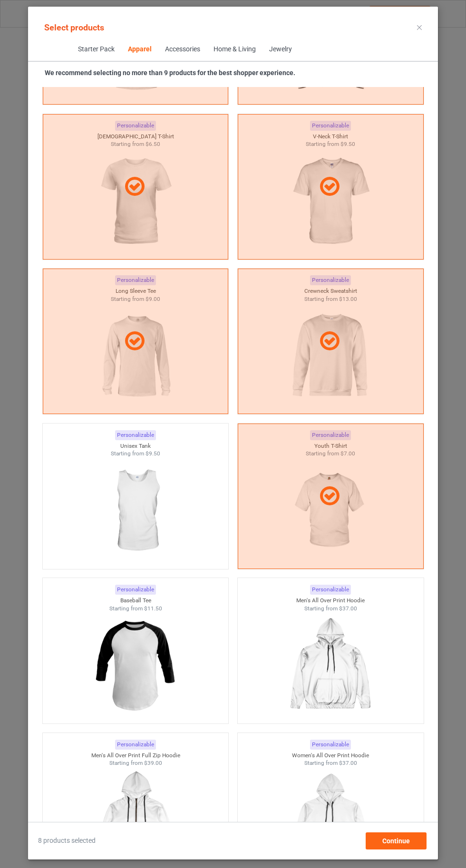 The height and width of the screenshot is (868, 466). What do you see at coordinates (280, 49) in the screenshot?
I see `div: Jewelry` at bounding box center [280, 49].